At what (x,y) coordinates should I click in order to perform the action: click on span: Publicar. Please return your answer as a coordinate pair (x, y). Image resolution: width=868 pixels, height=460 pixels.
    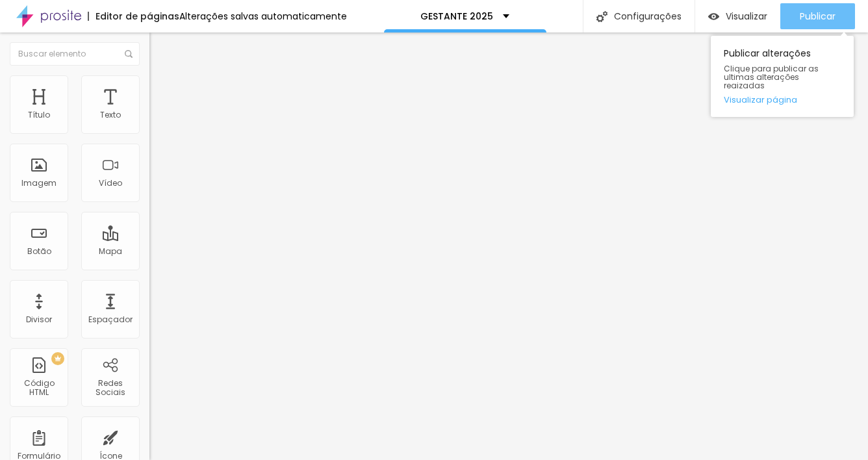
    Looking at the image, I should click on (818, 16).